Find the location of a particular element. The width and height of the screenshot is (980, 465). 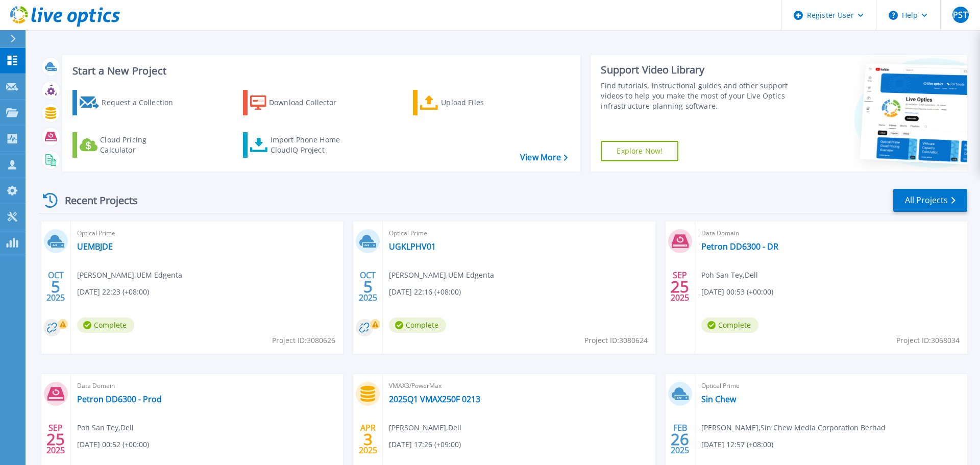

div: APR 2025 is located at coordinates (368, 439).